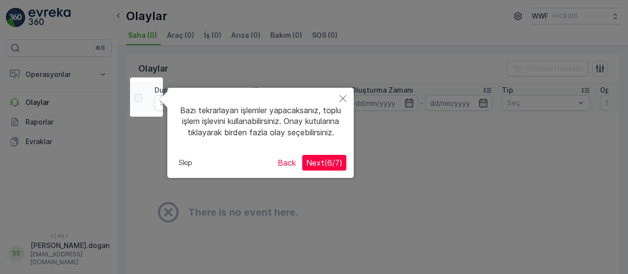 The image size is (628, 274). I want to click on button: Next, so click(324, 163).